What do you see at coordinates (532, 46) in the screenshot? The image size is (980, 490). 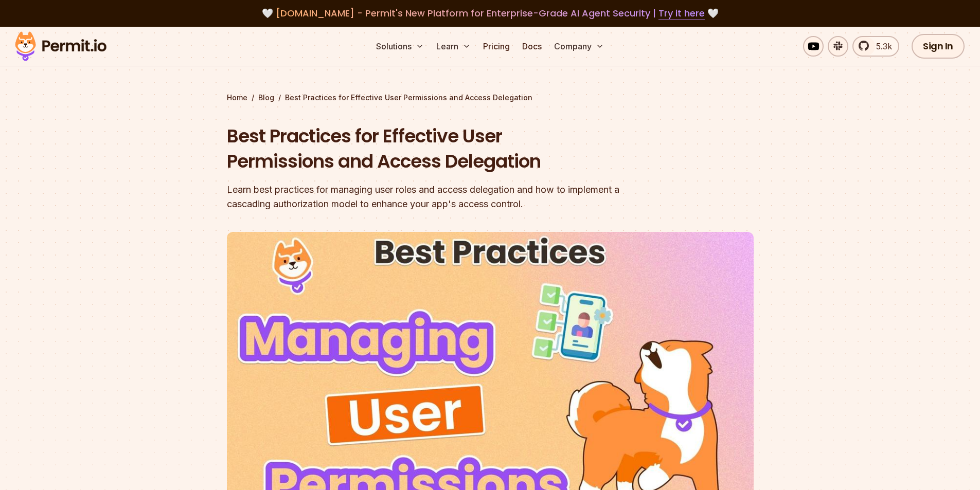 I see `a: Docs` at bounding box center [532, 46].